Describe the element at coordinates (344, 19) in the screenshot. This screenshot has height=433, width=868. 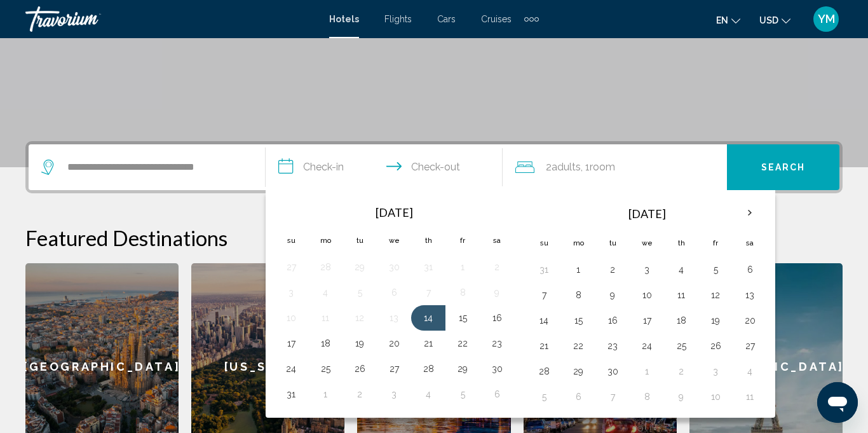
I see `span: Hotels` at that location.